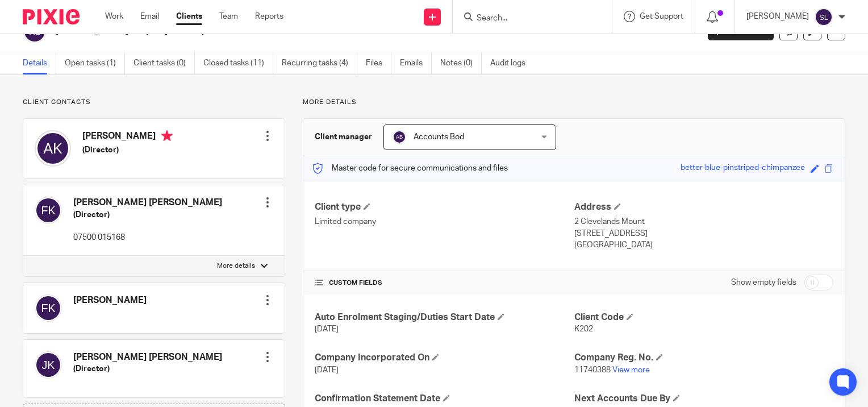 The image size is (868, 407). Describe the element at coordinates (114, 16) in the screenshot. I see `a: Work` at that location.